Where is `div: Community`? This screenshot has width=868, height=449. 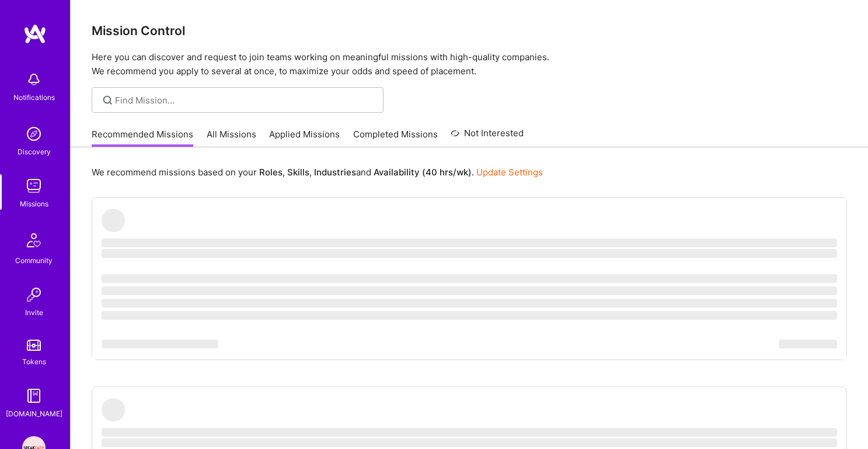
div: Community is located at coordinates (34, 260).